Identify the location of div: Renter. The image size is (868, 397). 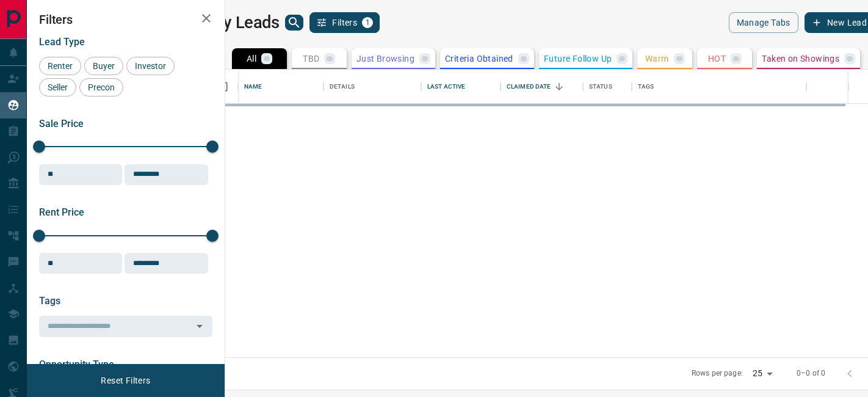
(59, 66).